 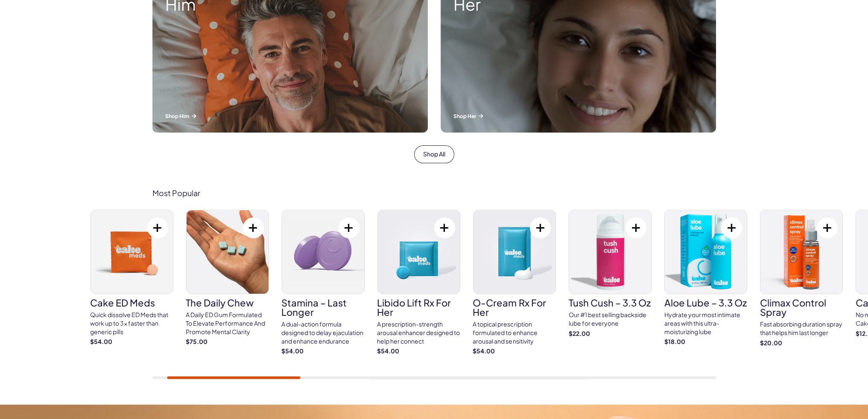 I want to click on a: O-Cream Rx for Her O-Cream Rx for Her A topical prescription formulated to enhance arousal and se..., so click(x=514, y=282).